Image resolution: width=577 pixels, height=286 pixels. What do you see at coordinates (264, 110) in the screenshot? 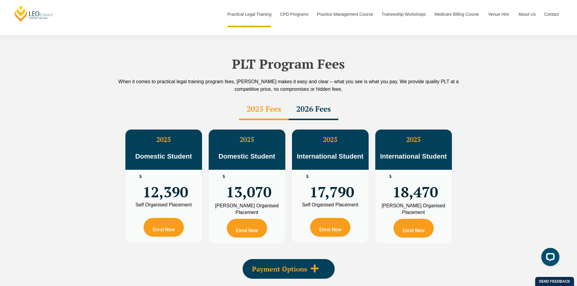
I see `div: 2025 Fees` at bounding box center [264, 110].